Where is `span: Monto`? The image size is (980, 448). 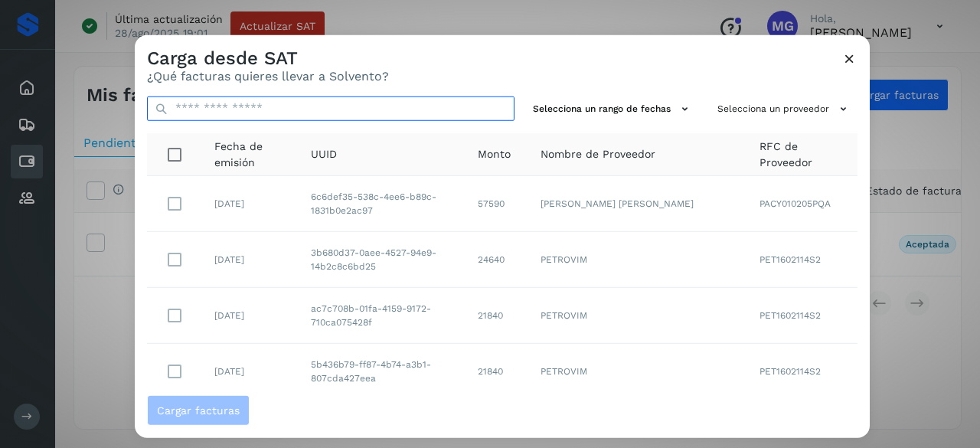
span: Monto is located at coordinates (494, 154).